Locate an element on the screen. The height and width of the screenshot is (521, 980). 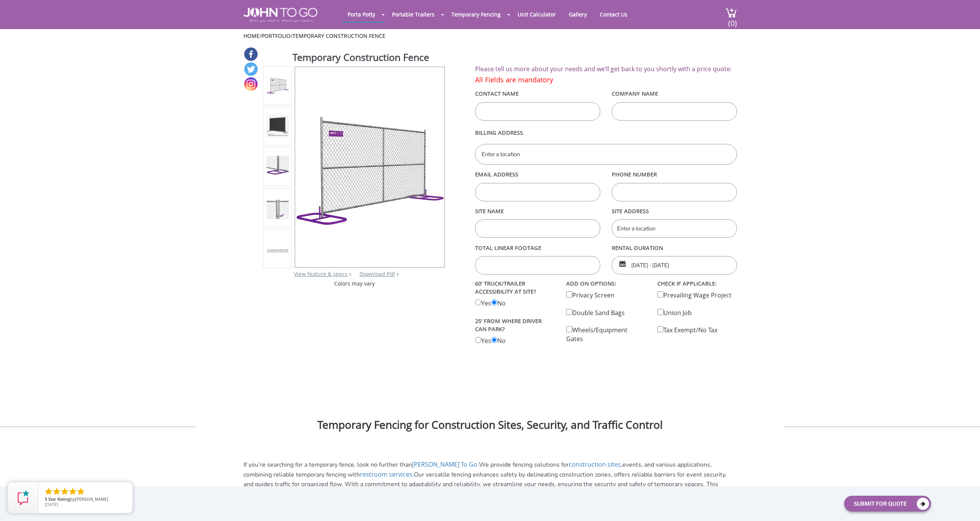
label: 25’ from where driver can park? is located at coordinates (515, 325).